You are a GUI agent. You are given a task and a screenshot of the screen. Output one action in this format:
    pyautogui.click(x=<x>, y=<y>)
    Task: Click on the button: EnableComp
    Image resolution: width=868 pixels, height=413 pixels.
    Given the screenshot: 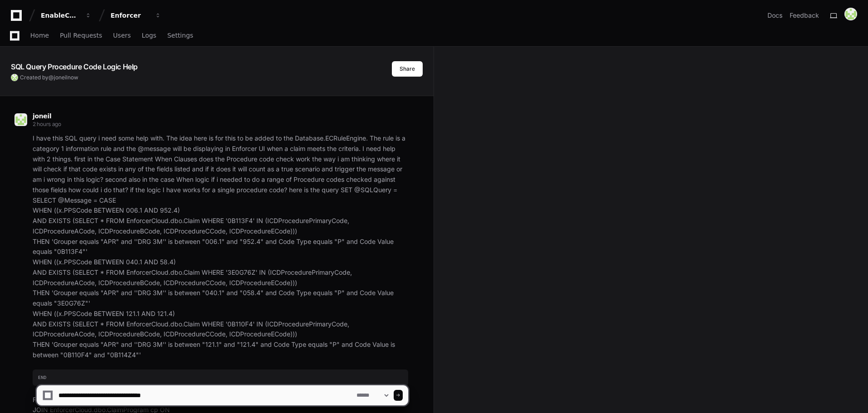 What is the action you would take?
    pyautogui.click(x=66, y=16)
    